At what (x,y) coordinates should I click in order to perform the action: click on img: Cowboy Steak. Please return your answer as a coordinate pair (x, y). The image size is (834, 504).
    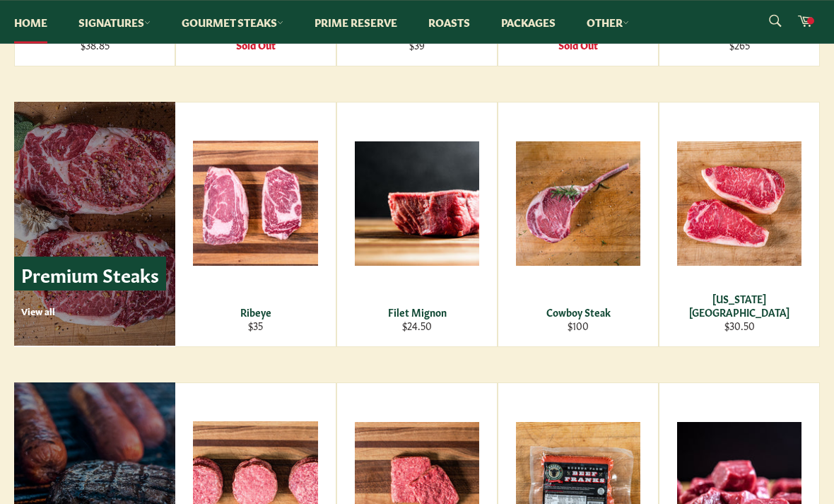
    Looking at the image, I should click on (578, 204).